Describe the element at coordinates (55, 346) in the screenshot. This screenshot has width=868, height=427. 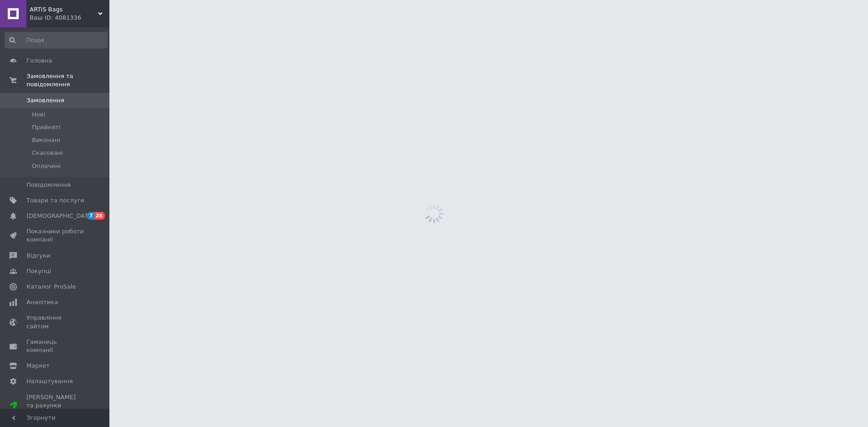
I see `span: Гаманець компанії` at that location.